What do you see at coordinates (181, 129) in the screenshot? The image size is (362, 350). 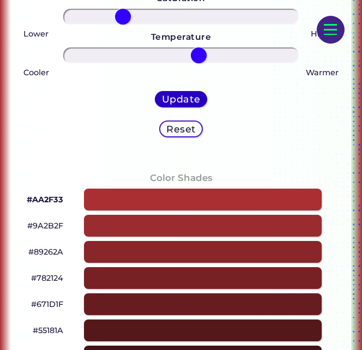 I see `h5: Reset` at bounding box center [181, 129].